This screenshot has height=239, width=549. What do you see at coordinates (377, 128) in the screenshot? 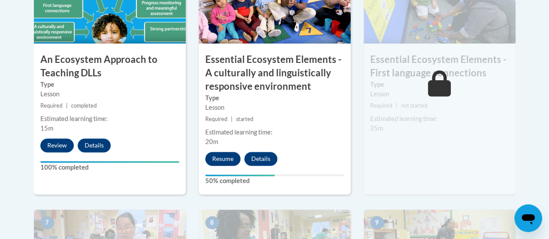
I see `span: 25m` at bounding box center [377, 128].